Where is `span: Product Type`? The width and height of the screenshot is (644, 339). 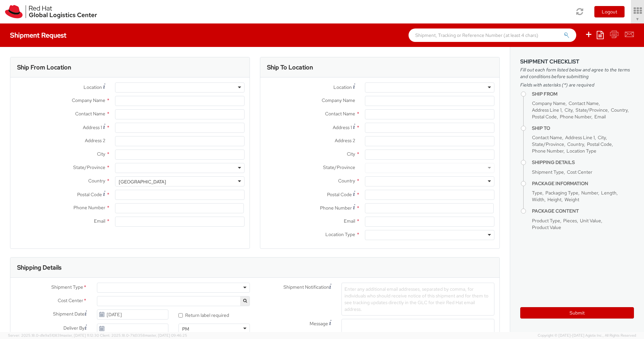
span: Product Type is located at coordinates (546, 221).